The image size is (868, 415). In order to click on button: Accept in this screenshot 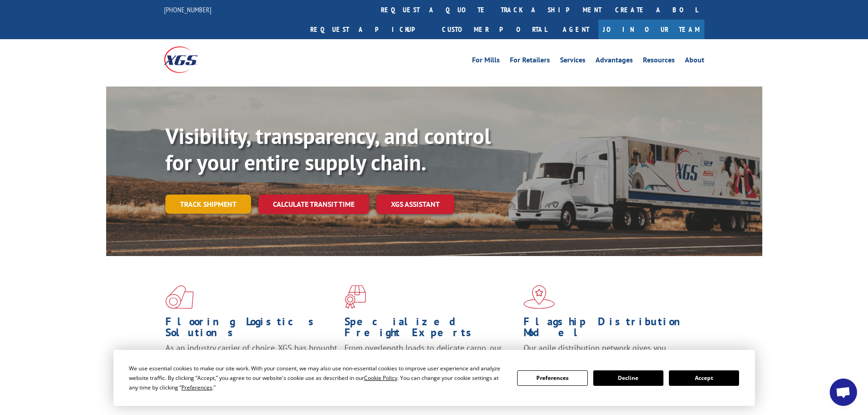, I will do `click(703, 378)`.